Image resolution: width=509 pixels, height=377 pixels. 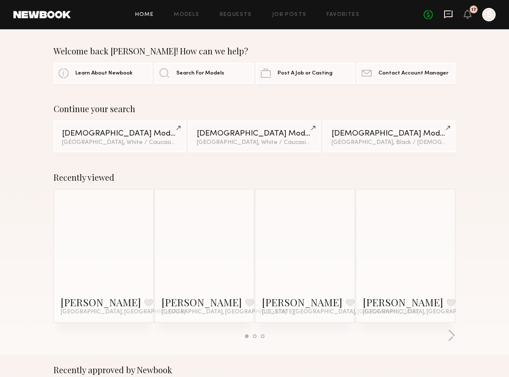 What do you see at coordinates (236, 15) in the screenshot?
I see `a: Requests` at bounding box center [236, 15].